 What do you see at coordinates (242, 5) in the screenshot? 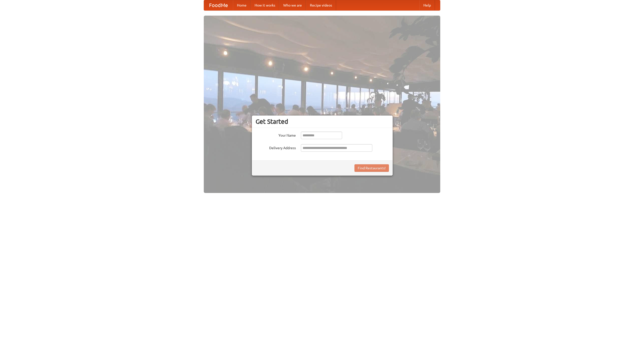
I see `a: Home` at bounding box center [242, 5].